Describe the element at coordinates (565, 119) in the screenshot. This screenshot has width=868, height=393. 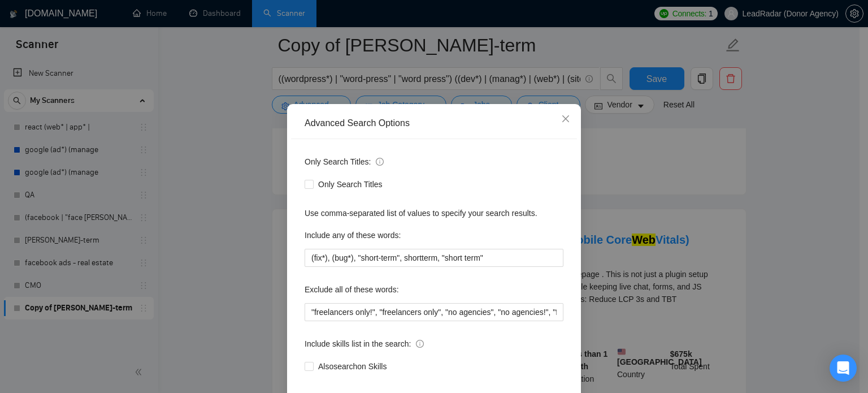
I see `span: close` at that location.